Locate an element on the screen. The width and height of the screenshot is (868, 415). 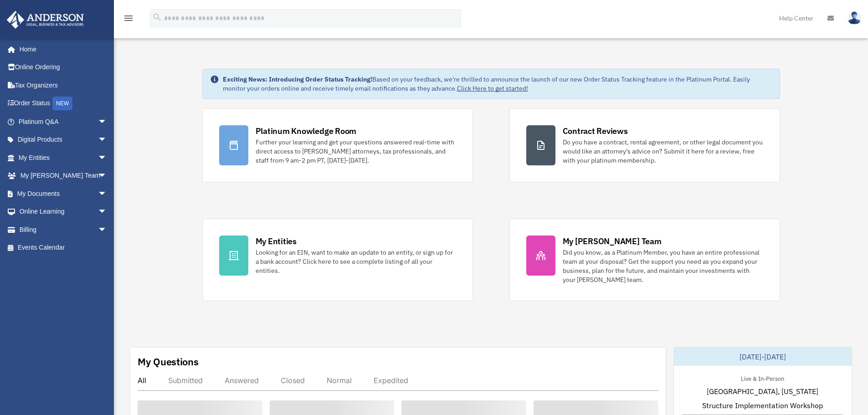
i: search is located at coordinates (157, 17).